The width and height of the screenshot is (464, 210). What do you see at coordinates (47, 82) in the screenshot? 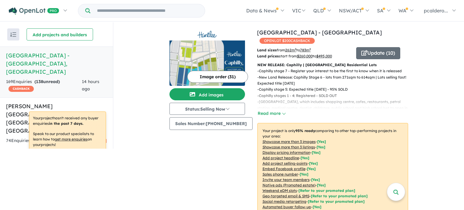
I see `strong: ( unread)` at bounding box center [47, 82].